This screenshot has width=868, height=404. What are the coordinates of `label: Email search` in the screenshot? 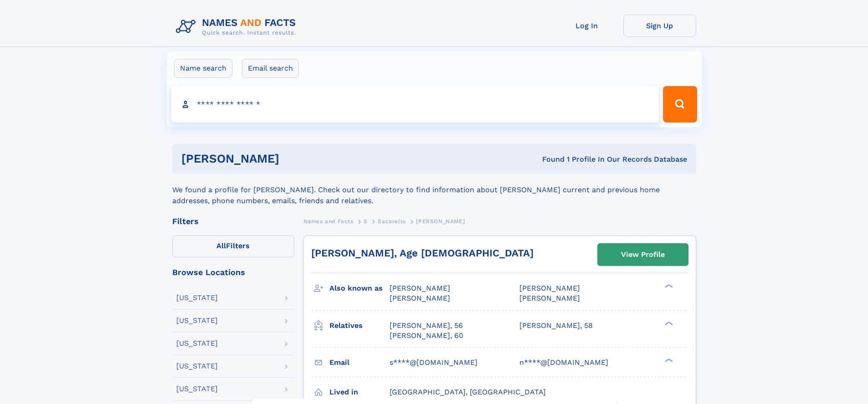 It's located at (270, 68).